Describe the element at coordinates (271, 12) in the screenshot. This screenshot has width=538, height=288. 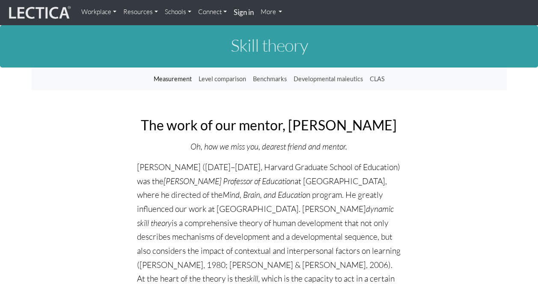
I see `a: More` at that location.